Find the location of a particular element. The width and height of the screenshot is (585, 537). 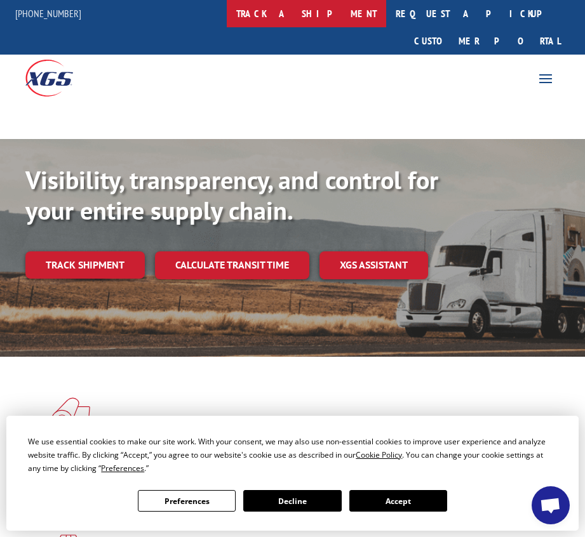

a: Calculate transit time is located at coordinates (232, 265).